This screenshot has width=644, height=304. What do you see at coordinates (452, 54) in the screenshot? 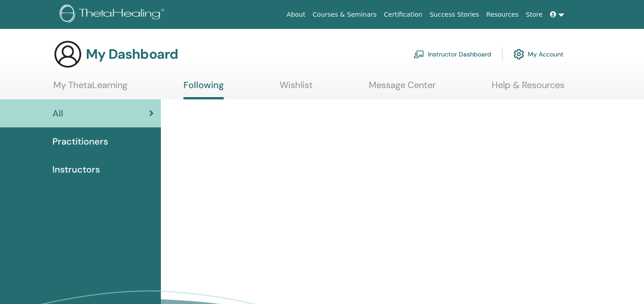
I see `a: Instructor Dashboard` at bounding box center [452, 54].